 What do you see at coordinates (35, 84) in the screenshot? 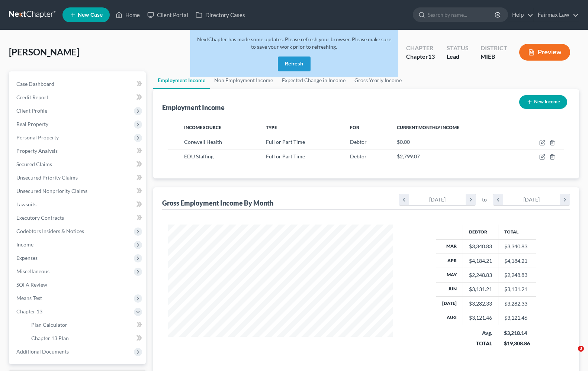
I see `span: Case Dashboard` at bounding box center [35, 84].